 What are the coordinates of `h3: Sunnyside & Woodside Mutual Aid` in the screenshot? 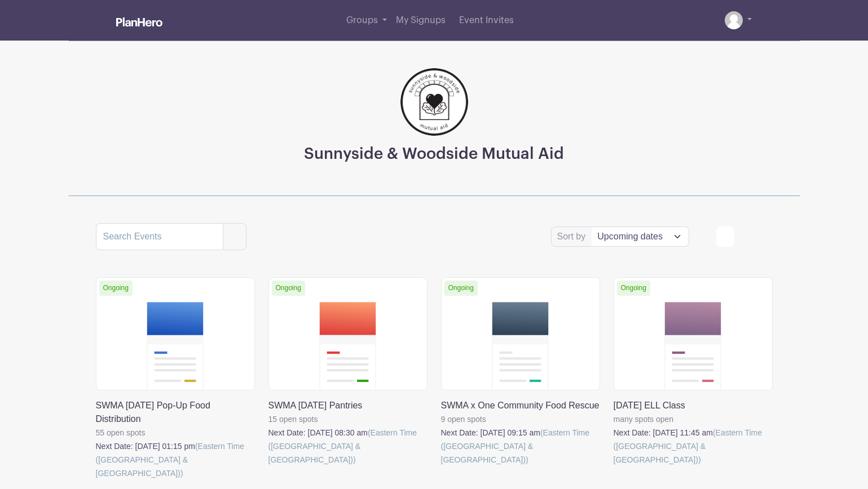 It's located at (434, 154).